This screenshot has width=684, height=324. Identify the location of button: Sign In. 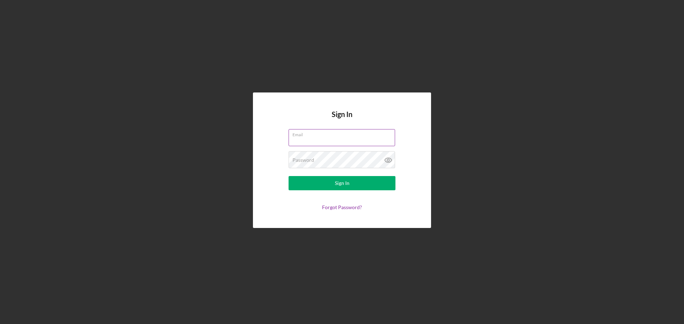
(342, 183).